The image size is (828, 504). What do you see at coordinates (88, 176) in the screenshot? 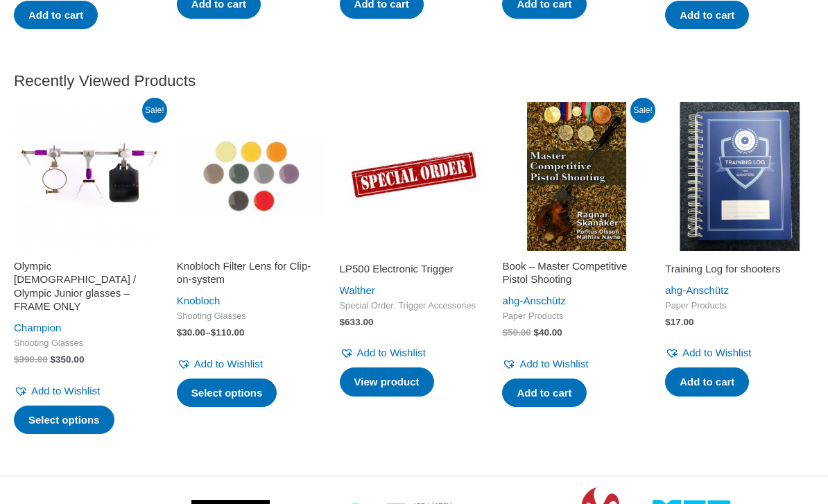
I see `img: Olympic Lady / Olympic Junior glasses` at bounding box center [88, 176].